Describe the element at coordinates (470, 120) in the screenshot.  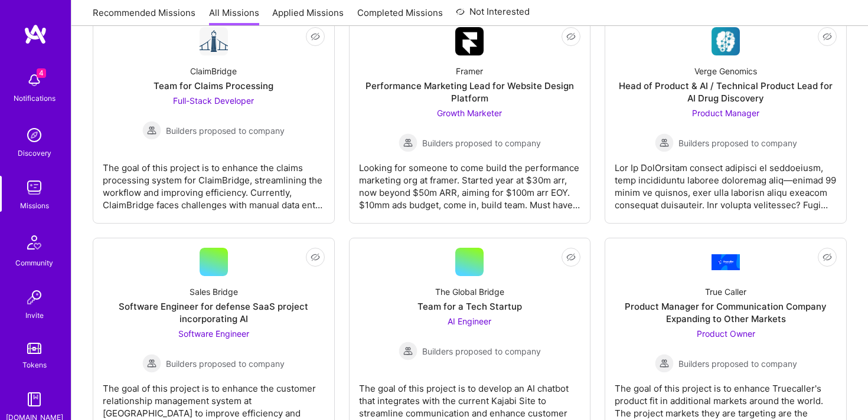
I see `a: Company LogoFramerPerformance Marketing Lead for Website Design PlatformGrowth Marketer Builders ...` at that location.